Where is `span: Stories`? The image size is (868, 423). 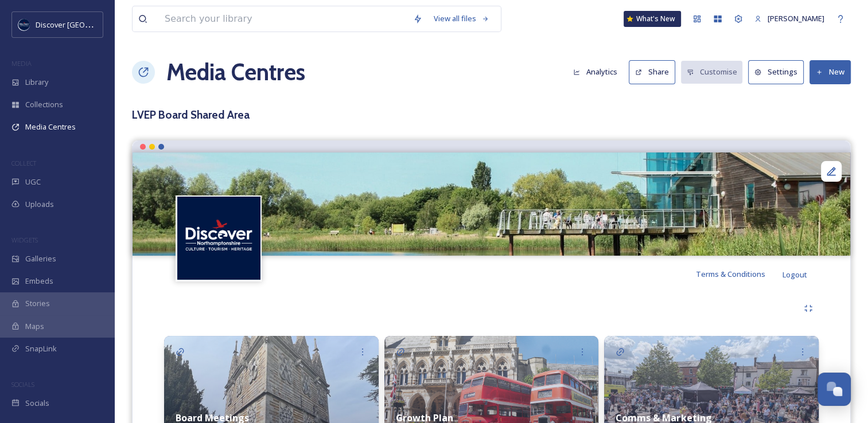 span: Stories is located at coordinates (37, 303).